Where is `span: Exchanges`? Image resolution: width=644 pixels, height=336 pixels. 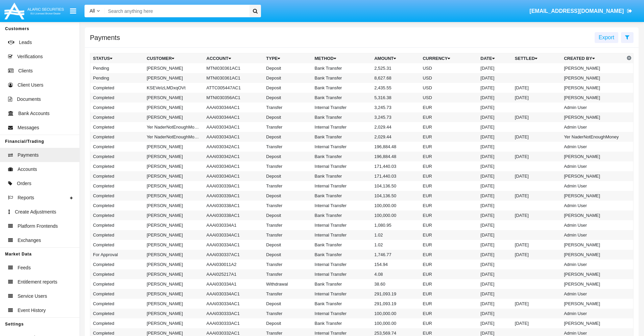
span: Exchanges is located at coordinates (29, 240).